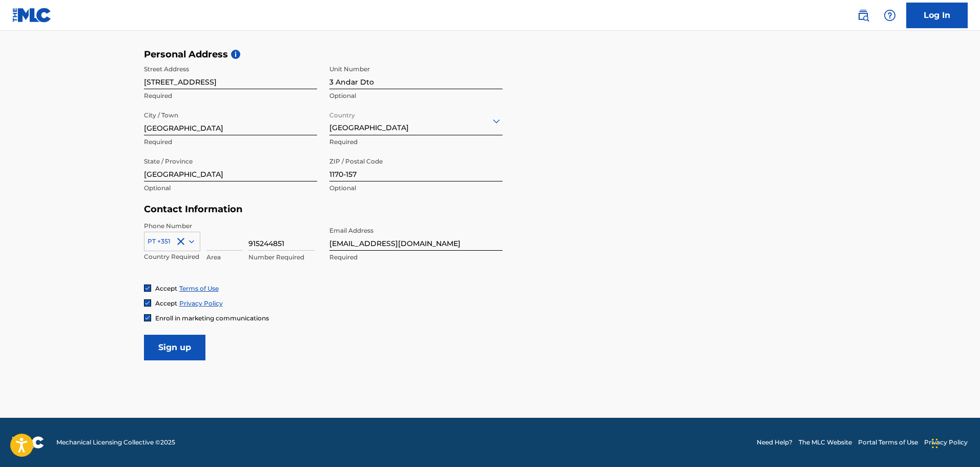 This screenshot has height=467, width=980. What do you see at coordinates (775, 443) in the screenshot?
I see `a: Need Help?` at bounding box center [775, 443].